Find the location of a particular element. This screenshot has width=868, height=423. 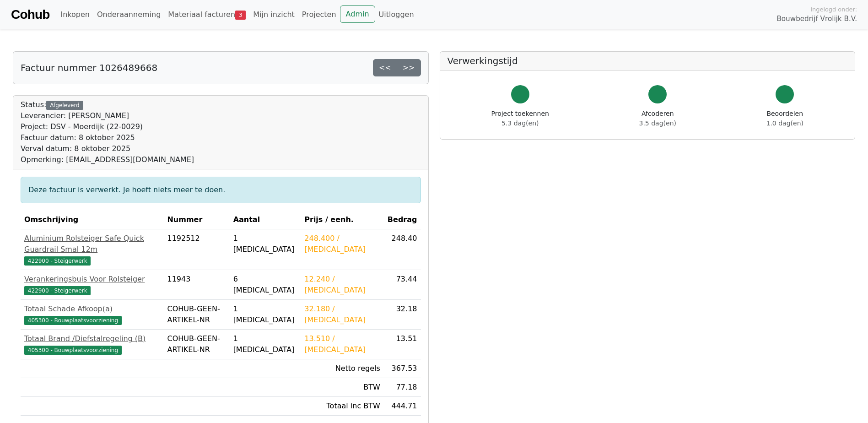

td: 73.44 is located at coordinates (402, 285).